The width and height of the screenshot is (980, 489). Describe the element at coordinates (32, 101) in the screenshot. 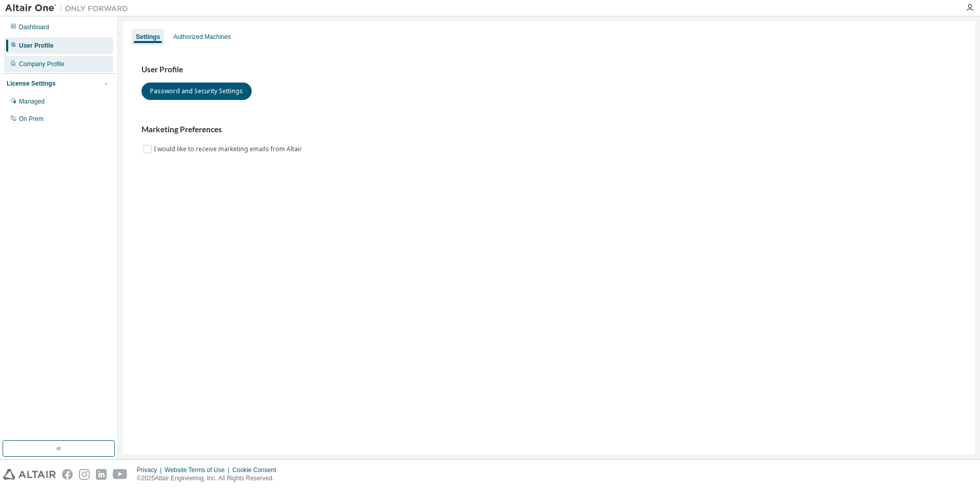

I see `div: Managed` at that location.